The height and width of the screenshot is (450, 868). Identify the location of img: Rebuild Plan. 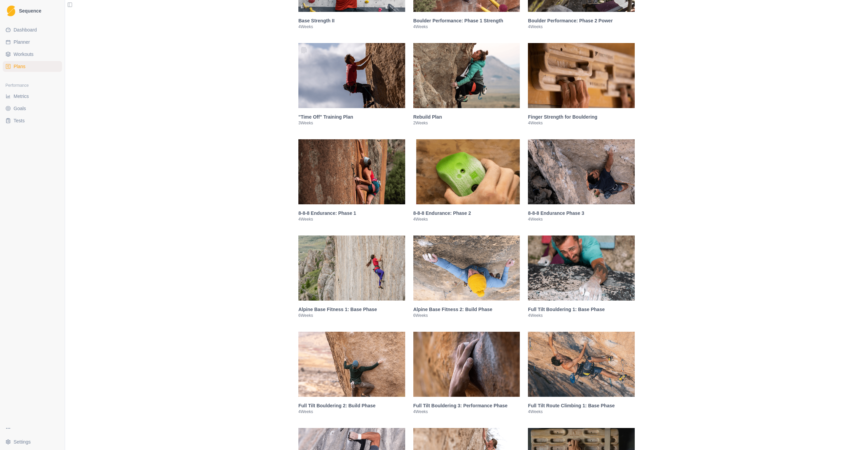
(466, 76).